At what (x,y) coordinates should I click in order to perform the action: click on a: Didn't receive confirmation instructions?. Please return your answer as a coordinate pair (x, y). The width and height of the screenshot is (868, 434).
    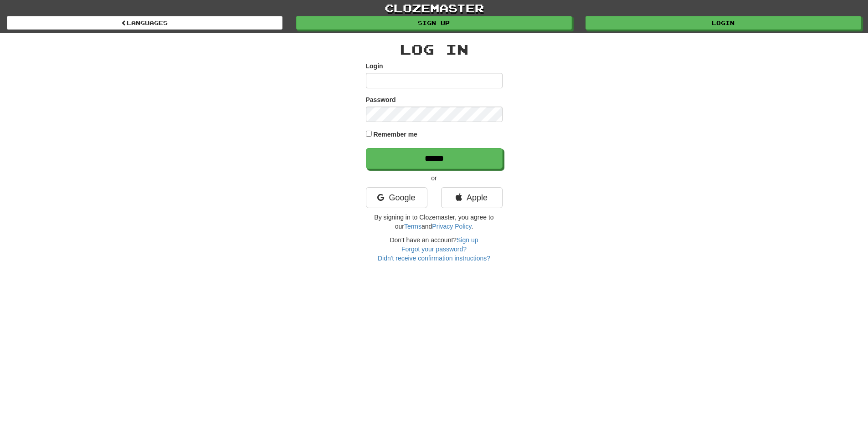
    Looking at the image, I should click on (434, 258).